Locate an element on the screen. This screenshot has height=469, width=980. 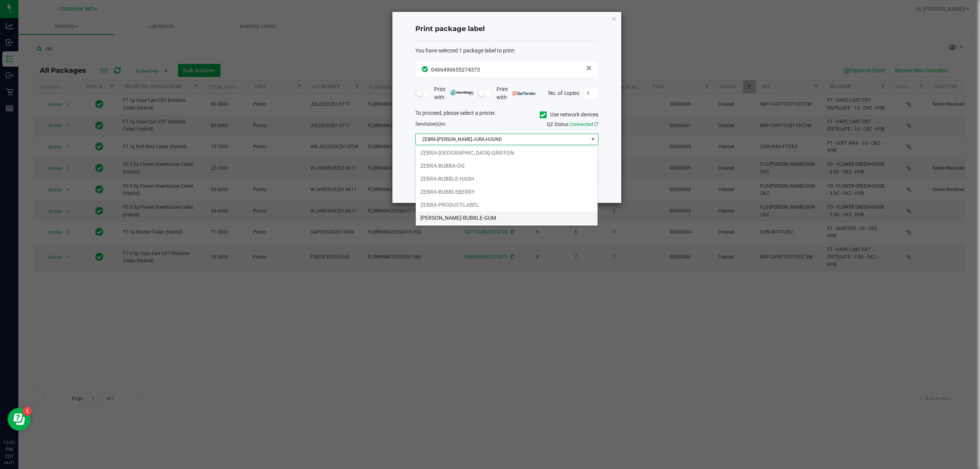
img: bartender.png is located at coordinates (524, 93).